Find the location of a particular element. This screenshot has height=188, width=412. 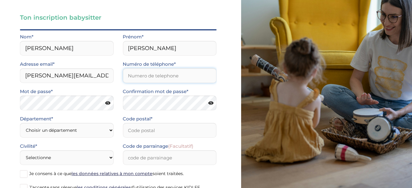

label: Civilité* is located at coordinates (29, 146).